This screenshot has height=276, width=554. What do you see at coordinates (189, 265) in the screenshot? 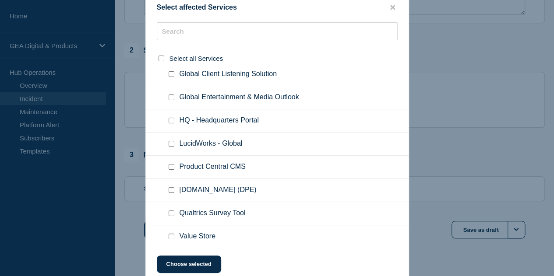
I see `button: Choose selected` at bounding box center [189, 265].